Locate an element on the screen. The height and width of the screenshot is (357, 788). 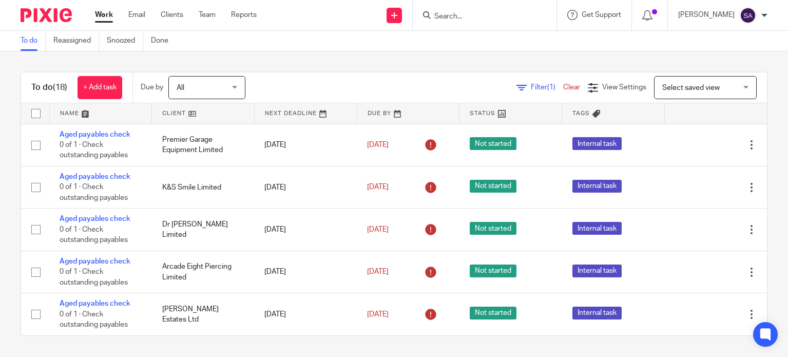
span: (18) is located at coordinates (60, 87).